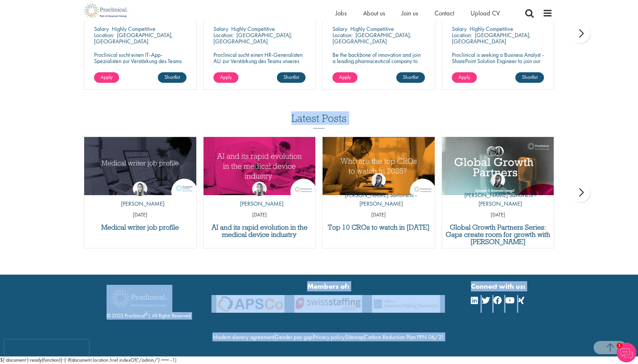 The height and width of the screenshot is (364, 638). What do you see at coordinates (498, 64) in the screenshot?
I see `p: Proclinical is seeking a Business Analyst - SharePoint Solution Engineer to join our client for a...` at bounding box center [498, 64].